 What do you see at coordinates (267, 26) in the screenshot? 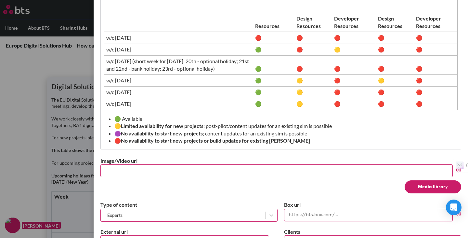
I see `strong: Resources` at bounding box center [267, 26].